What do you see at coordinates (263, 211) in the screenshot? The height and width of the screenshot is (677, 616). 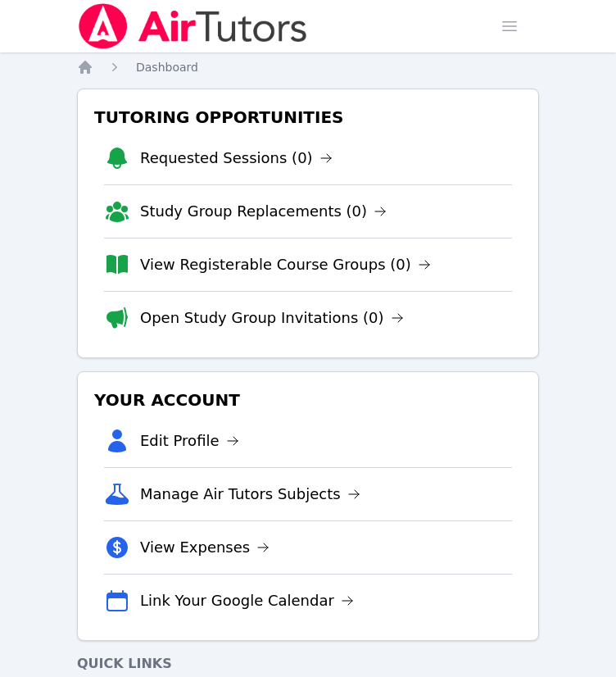 I see `a: Study Group Replacements (0)` at bounding box center [263, 211].